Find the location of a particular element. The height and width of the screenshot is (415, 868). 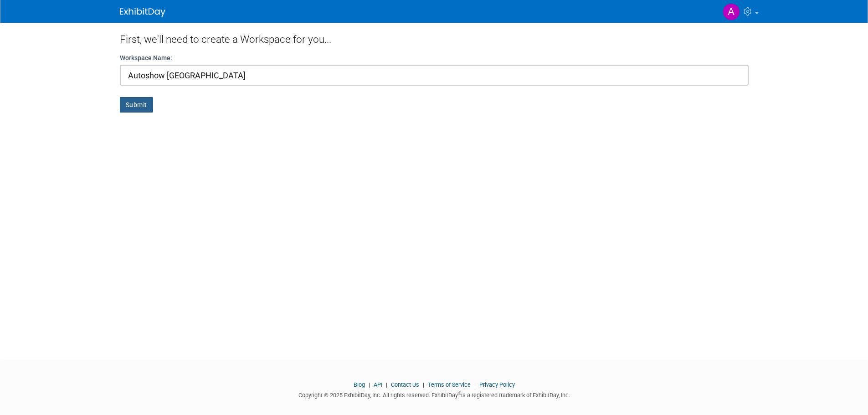

button: Submit is located at coordinates (136, 105).